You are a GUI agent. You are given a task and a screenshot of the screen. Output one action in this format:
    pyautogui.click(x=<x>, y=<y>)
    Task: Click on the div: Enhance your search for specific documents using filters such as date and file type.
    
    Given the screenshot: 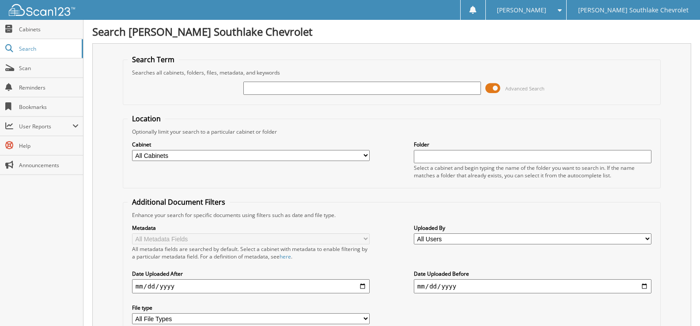 What is the action you would take?
    pyautogui.click(x=392, y=215)
    